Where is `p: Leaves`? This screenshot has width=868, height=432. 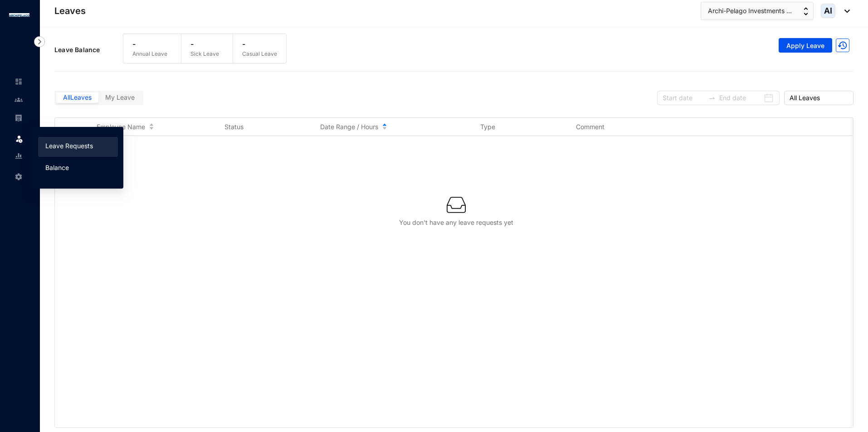
p: Leaves is located at coordinates (70, 11).